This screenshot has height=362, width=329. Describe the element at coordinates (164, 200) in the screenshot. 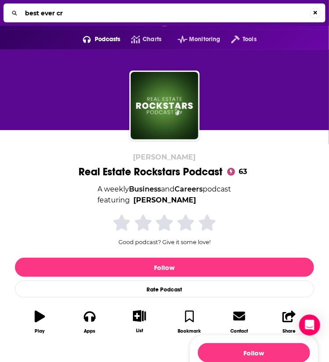

I see `span: featuring` at that location.